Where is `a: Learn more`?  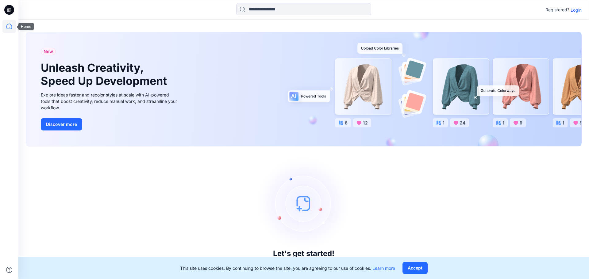
a: Learn more is located at coordinates (384, 268).